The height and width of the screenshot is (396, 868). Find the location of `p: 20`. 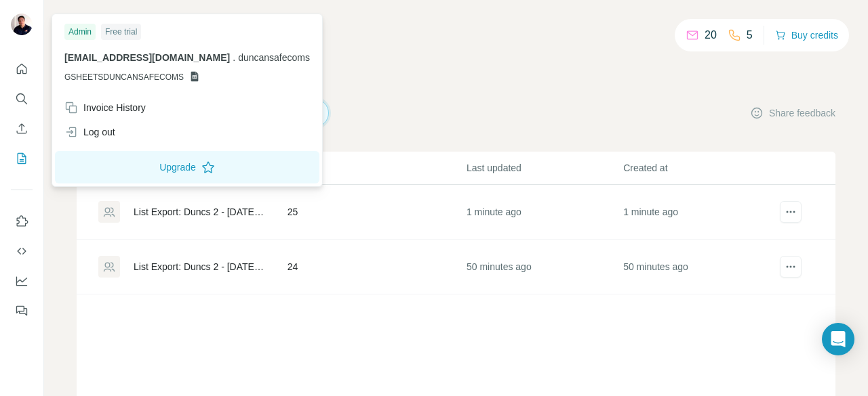

p: 20 is located at coordinates (711, 35).